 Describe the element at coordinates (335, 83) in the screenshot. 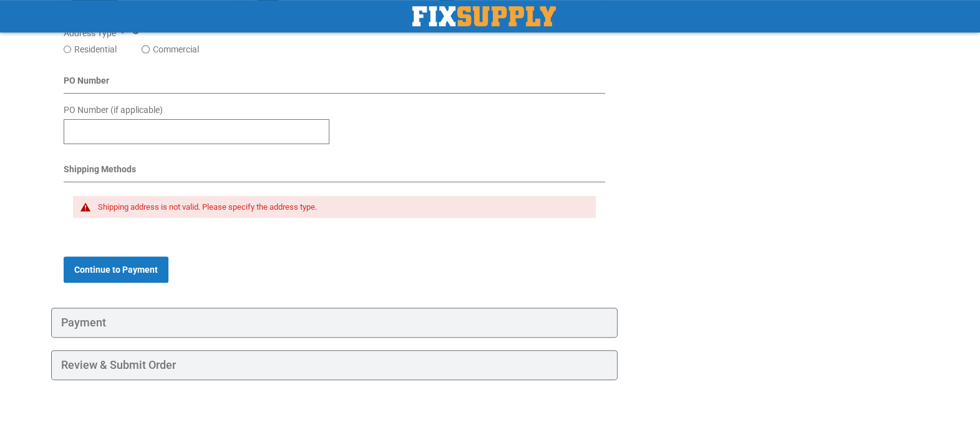

I see `div: PO Number` at that location.